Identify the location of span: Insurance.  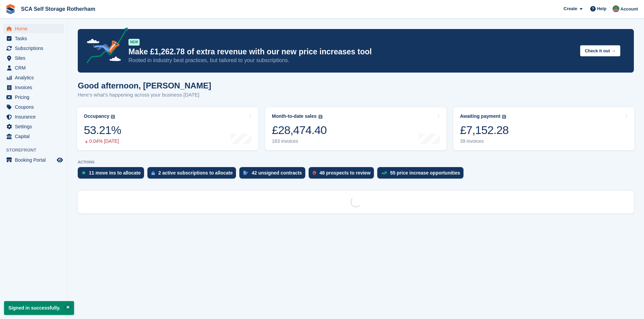
(35, 117).